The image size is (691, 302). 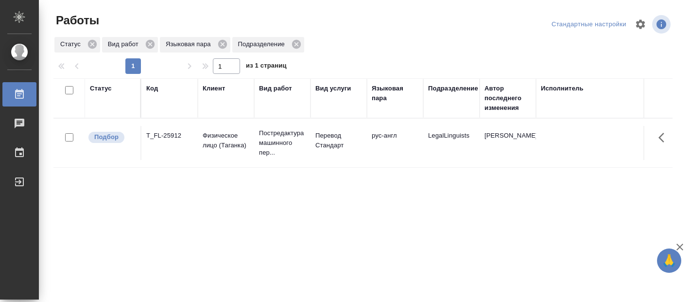 I want to click on p: Вид работ, so click(x=125, y=44).